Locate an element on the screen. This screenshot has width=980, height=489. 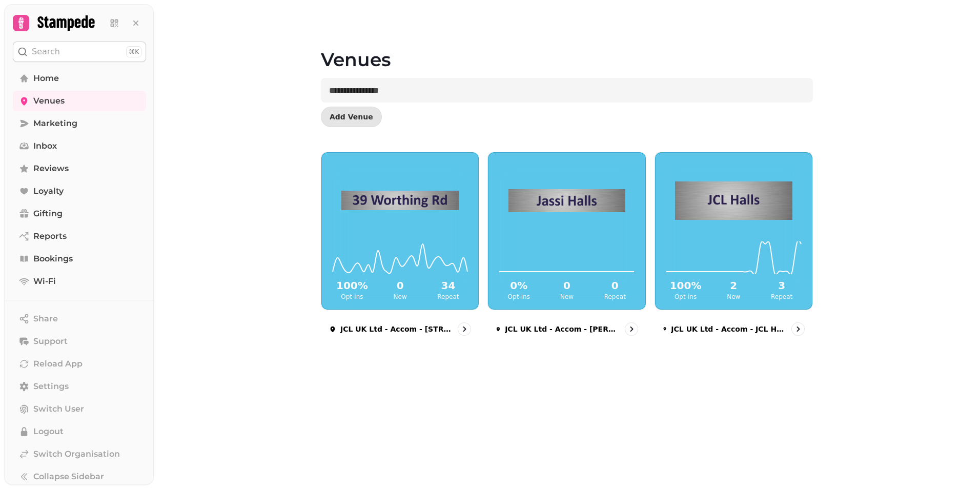
button: Logout is located at coordinates (80, 432).